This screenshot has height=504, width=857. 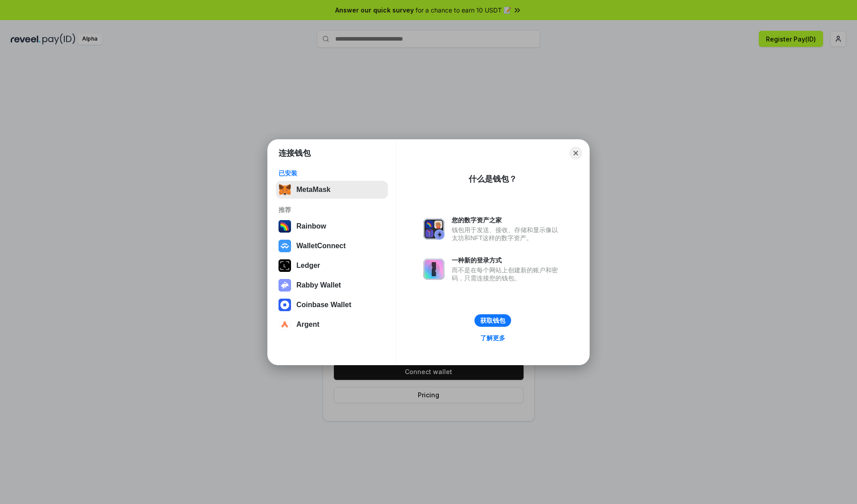 I want to click on img: svg+xml,%3Csvg%20fill%3D%22none%22%20height%3D%2233%22%20viewBox%3D%220%200%2035%2033%22%20width%..., so click(x=285, y=189).